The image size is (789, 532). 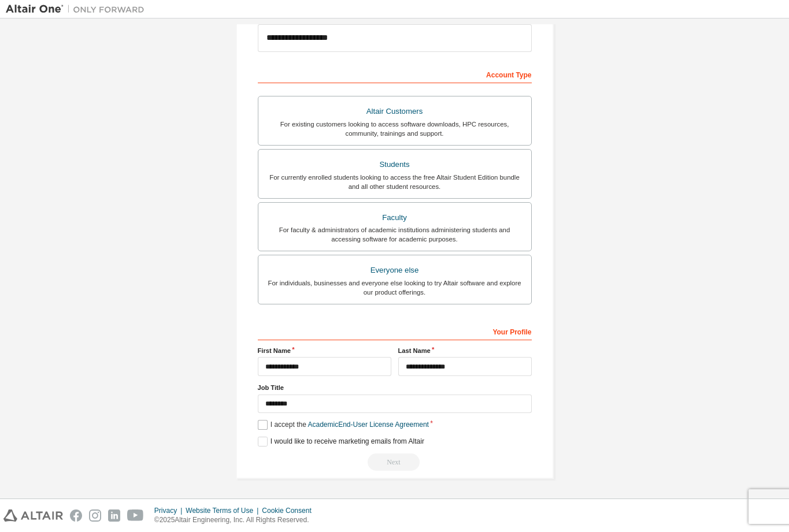 I want to click on label: I accept the, so click(x=343, y=424).